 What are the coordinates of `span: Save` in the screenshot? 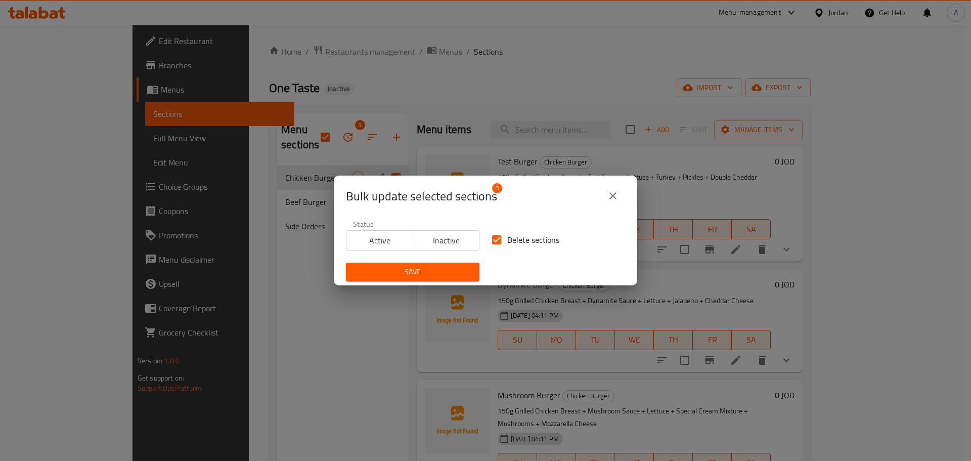 It's located at (413, 271).